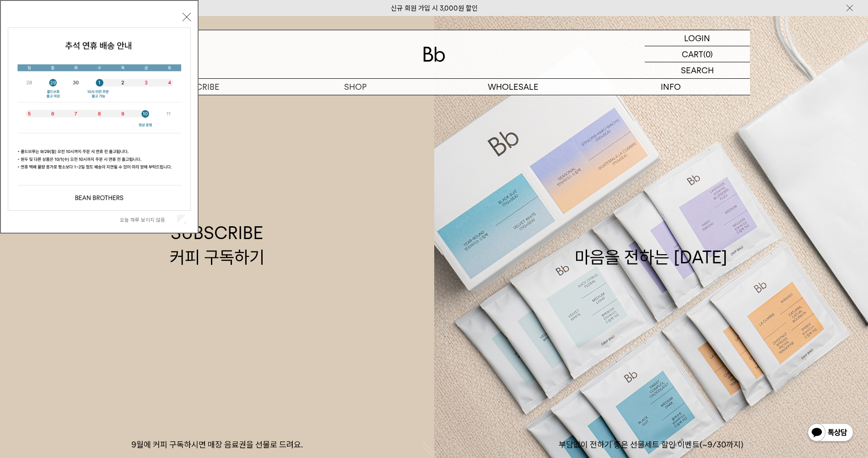 Image resolution: width=868 pixels, height=458 pixels. What do you see at coordinates (671, 86) in the screenshot?
I see `p: INFO` at bounding box center [671, 86].